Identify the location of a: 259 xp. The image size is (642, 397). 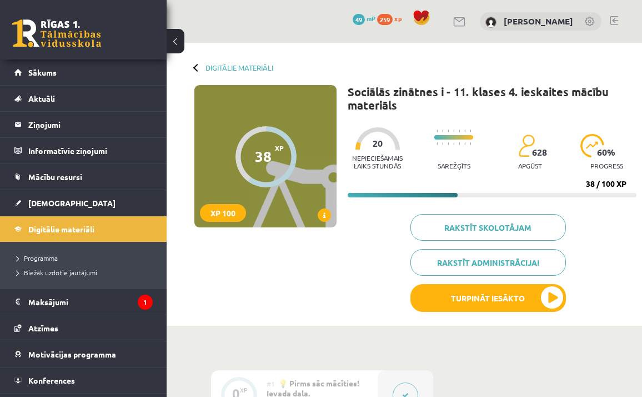
(392, 18).